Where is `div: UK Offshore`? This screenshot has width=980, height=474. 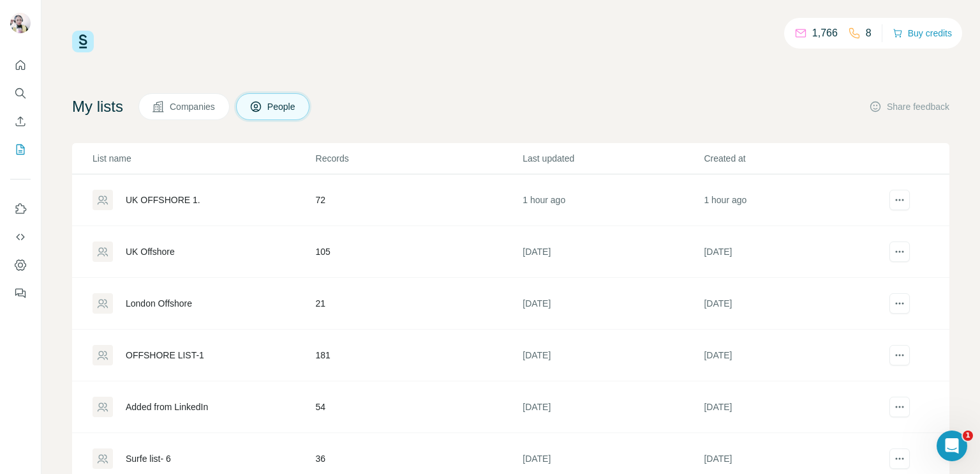 div: UK Offshore is located at coordinates (150, 251).